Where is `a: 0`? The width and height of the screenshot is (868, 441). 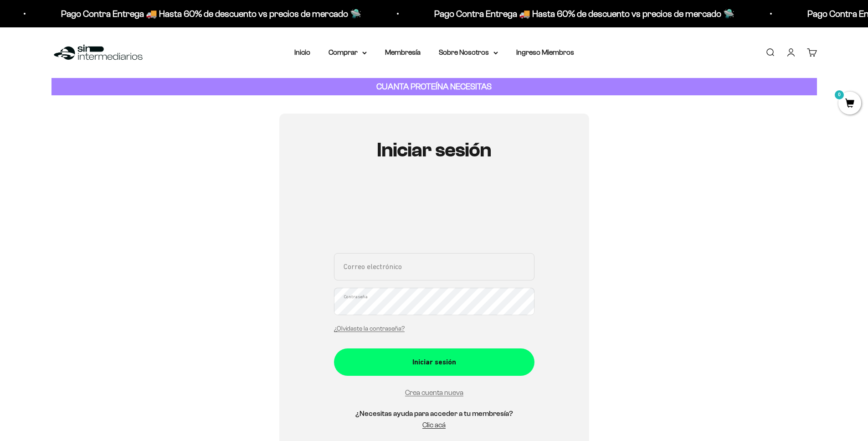 a: 0 is located at coordinates (850, 104).